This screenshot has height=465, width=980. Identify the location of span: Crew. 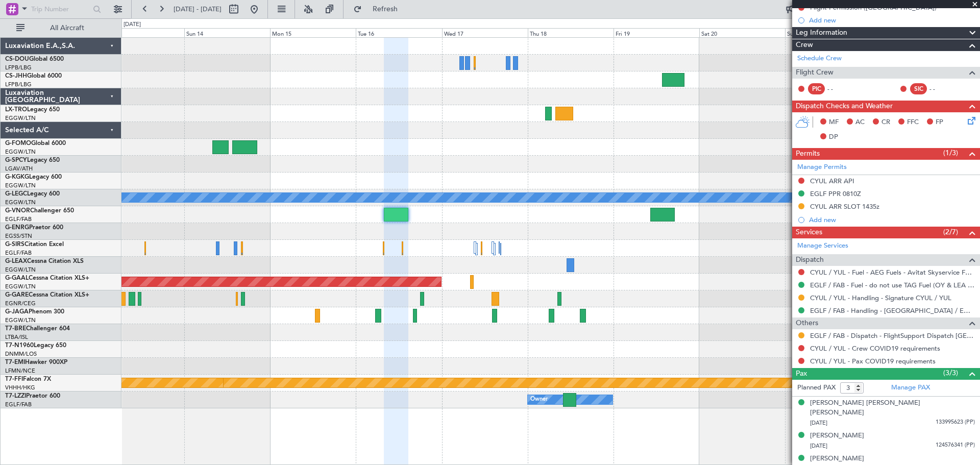
(805, 45).